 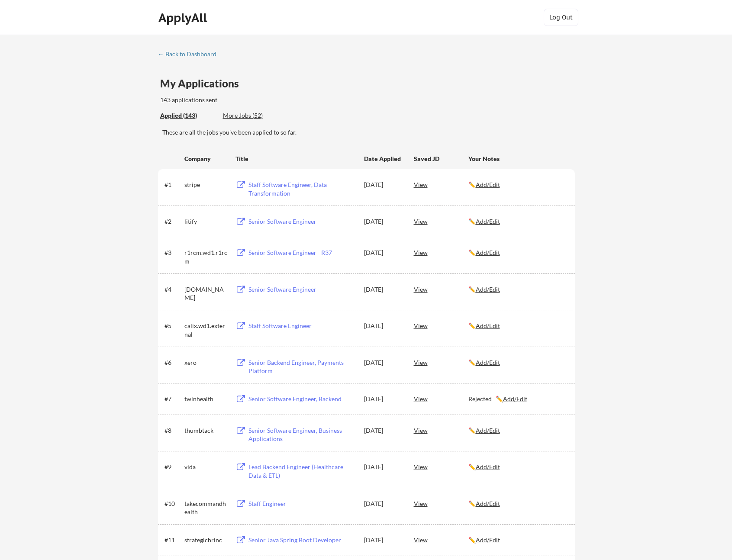 What do you see at coordinates (302, 366) in the screenshot?
I see `div: Senior Backend Engineer, Payments Platform` at bounding box center [302, 366].